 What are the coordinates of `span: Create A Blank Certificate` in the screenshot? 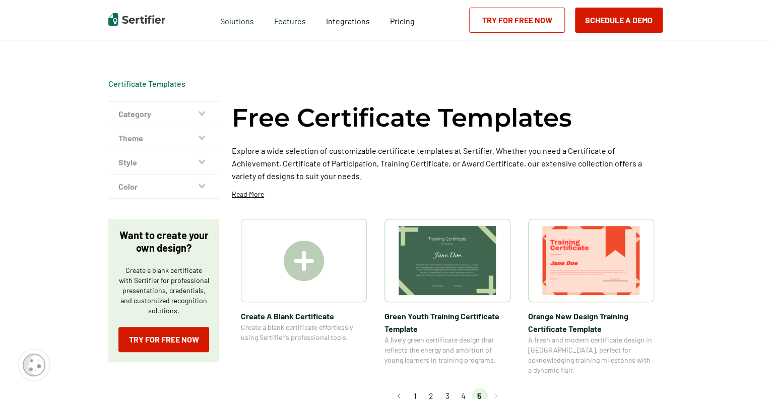 It's located at (304, 316).